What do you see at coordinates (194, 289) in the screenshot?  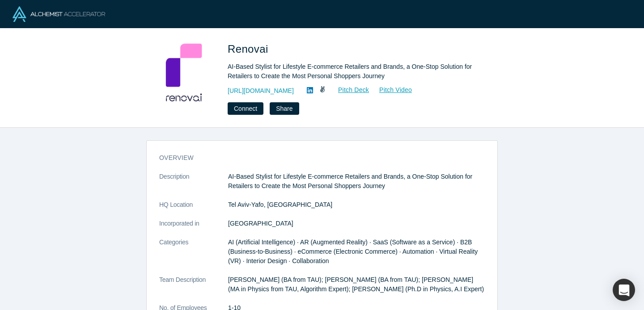 I see `dt: Team Description` at bounding box center [194, 289].